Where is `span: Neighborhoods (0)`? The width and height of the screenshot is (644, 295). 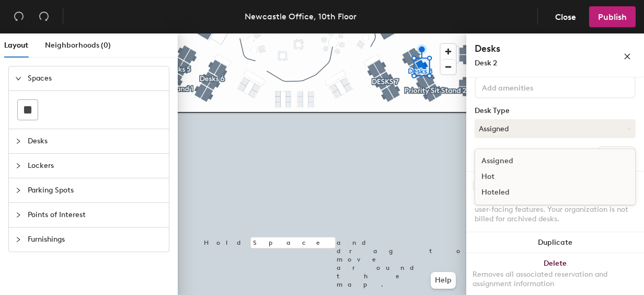 span: Neighborhoods (0) is located at coordinates (78, 45).